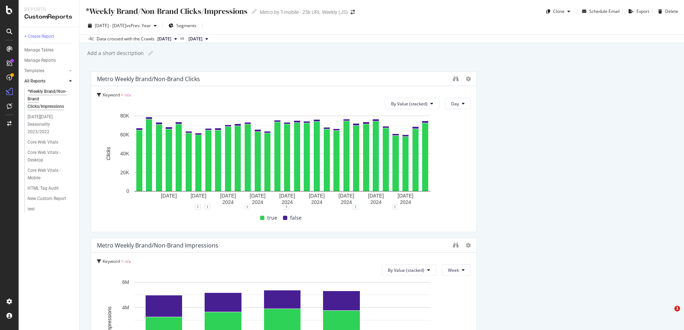 Image resolution: width=684 pixels, height=330 pixels. I want to click on button: Week, so click(456, 270).